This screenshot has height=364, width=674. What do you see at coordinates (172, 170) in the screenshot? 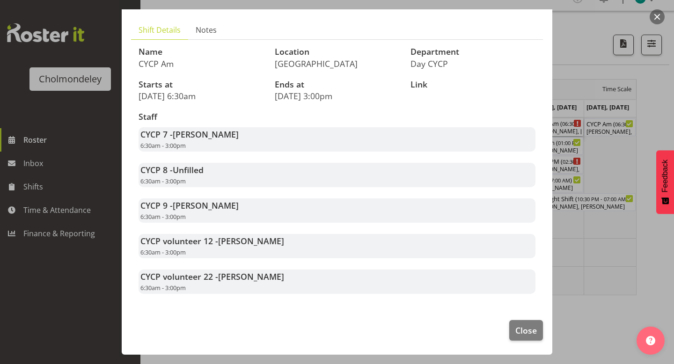
I see `strong: CYCP 8 -` at bounding box center [172, 170].